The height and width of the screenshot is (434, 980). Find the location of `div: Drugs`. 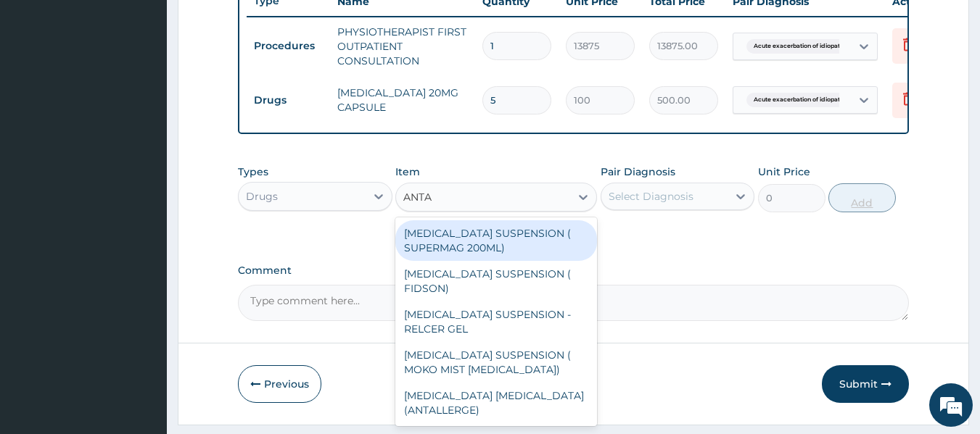

div: Drugs is located at coordinates (262, 196).